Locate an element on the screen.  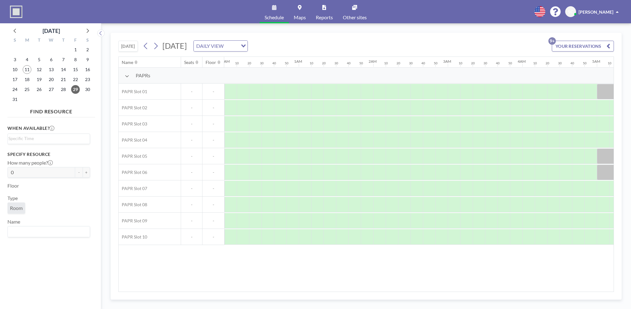
span: Tuesday, August 5, 2025 is located at coordinates (39, 60).